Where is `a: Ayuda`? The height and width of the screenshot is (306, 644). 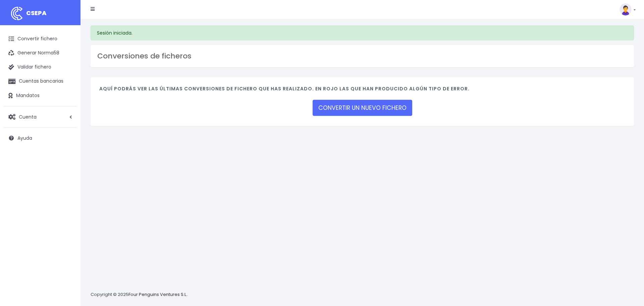
a: Ayuda is located at coordinates (40, 138).